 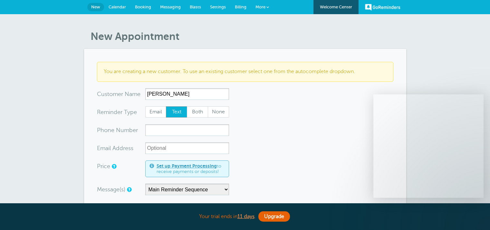 What do you see at coordinates (245, 71) in the screenshot?
I see `p: You are creating a new customer. To use an existing customer select one from the autocomplete dro...` at bounding box center [245, 71].